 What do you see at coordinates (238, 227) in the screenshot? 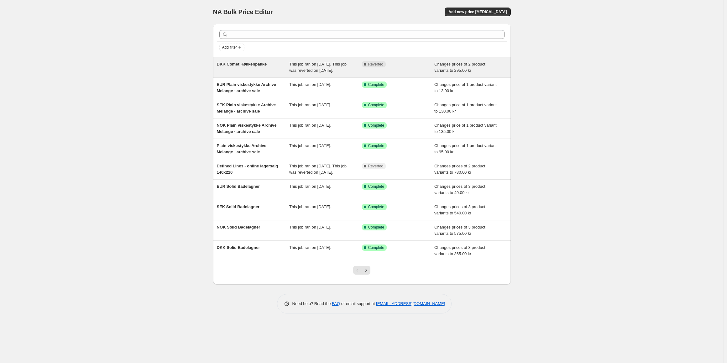
I see `span: NOK Solid Badelagner` at bounding box center [238, 227].